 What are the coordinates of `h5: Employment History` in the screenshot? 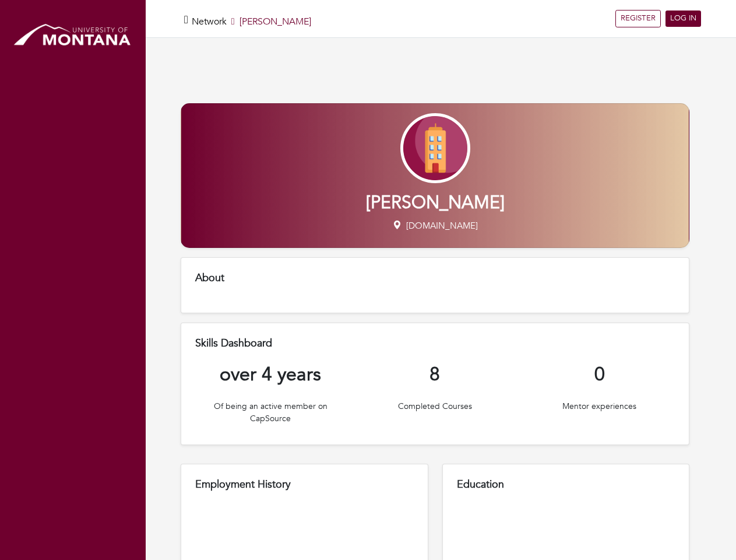 It's located at (304, 485).